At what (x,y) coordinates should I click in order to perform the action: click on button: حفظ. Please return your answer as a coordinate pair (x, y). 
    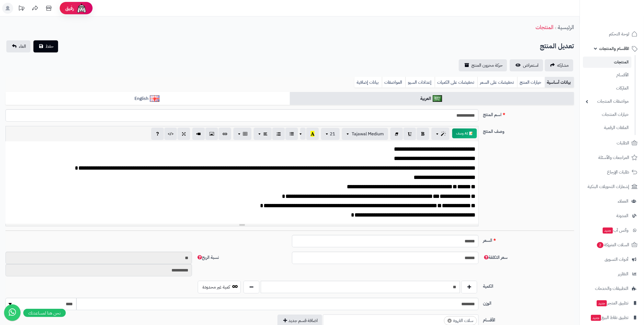
    Looking at the image, I should click on (46, 47).